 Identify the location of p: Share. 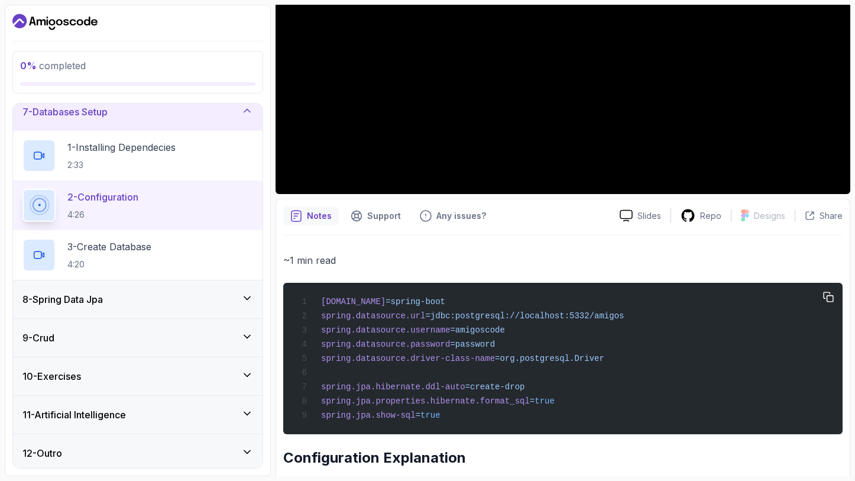
(831, 216).